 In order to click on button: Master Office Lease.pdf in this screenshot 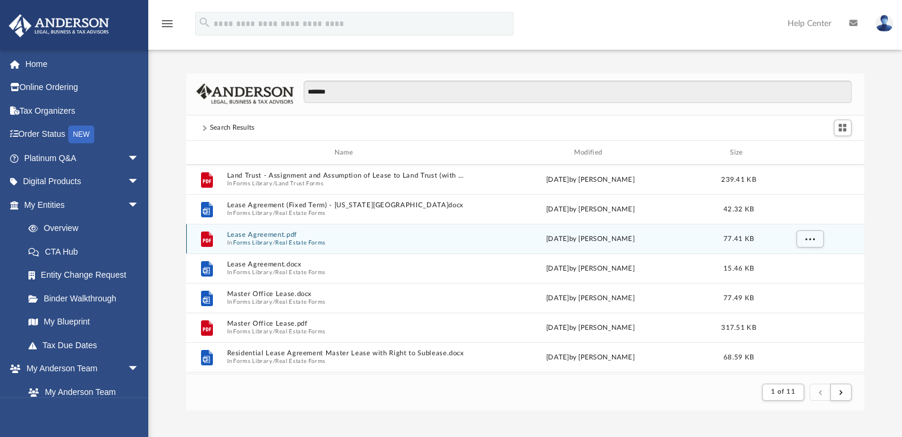, I will do `click(346, 324)`.